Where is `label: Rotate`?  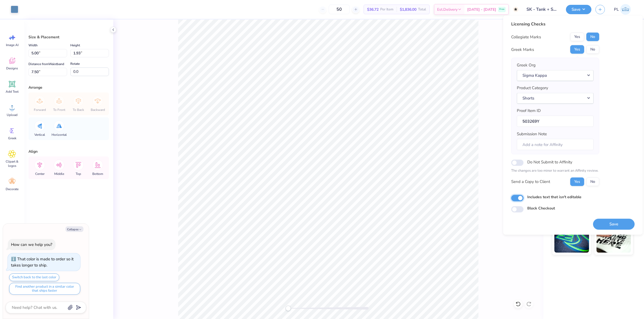 label: Rotate is located at coordinates (75, 64).